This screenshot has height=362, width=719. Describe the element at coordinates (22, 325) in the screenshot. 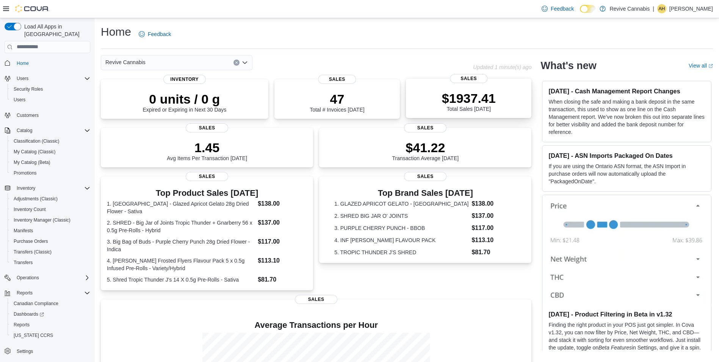

I see `span: Reports` at that location.